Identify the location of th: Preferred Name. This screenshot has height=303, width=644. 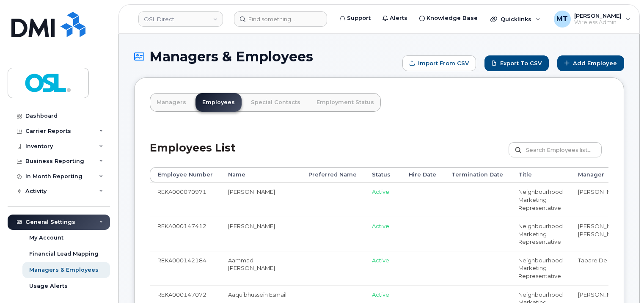
(333, 175).